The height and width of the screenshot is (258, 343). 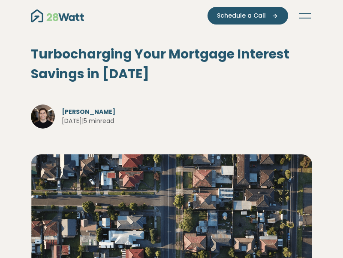 I want to click on button: Toggle navigation, so click(x=306, y=16).